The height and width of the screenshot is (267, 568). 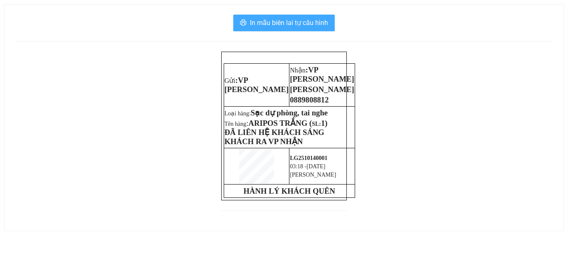 What do you see at coordinates (243, 23) in the screenshot?
I see `span: printer` at bounding box center [243, 23].